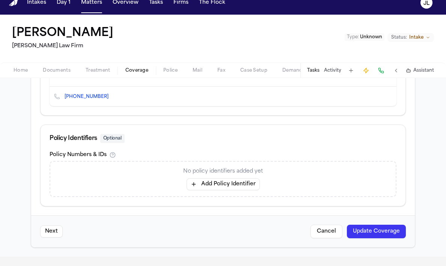 The height and width of the screenshot is (266, 446). What do you see at coordinates (326, 232) in the screenshot?
I see `button: Cancel` at bounding box center [326, 232].